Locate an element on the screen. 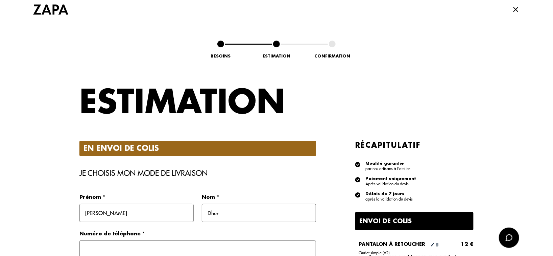 This screenshot has width=553, height=256. div: Après validation du devis is located at coordinates (390, 184).